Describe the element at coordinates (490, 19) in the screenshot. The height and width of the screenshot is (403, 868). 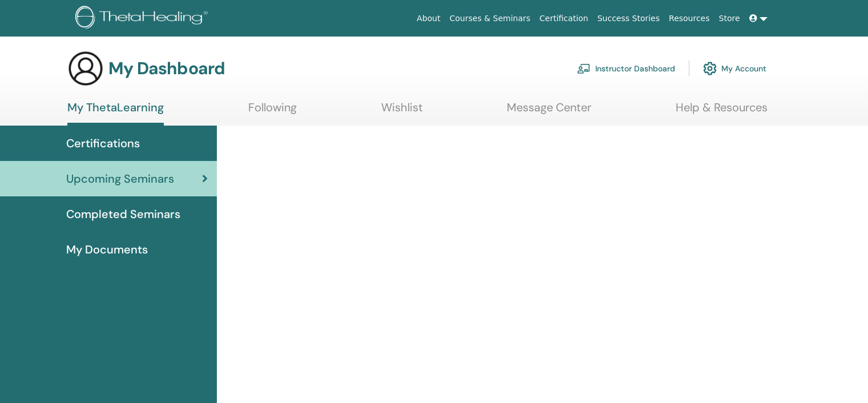
I see `a: Courses & Seminars` at that location.